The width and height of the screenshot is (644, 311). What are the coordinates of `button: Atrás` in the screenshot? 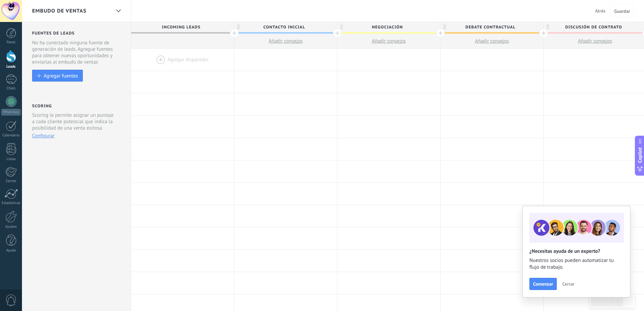 It's located at (600, 11).